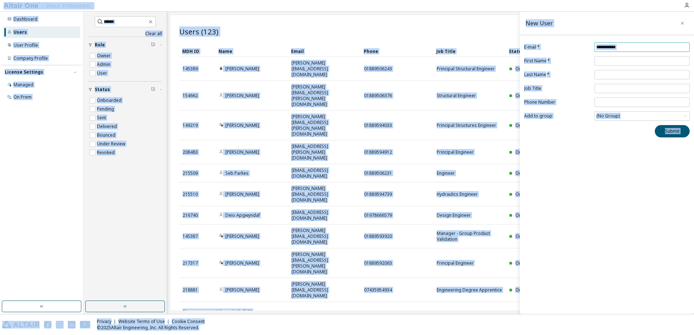 This screenshot has width=694, height=335. Describe the element at coordinates (153, 90) in the screenshot. I see `span: Clear filter` at that location.